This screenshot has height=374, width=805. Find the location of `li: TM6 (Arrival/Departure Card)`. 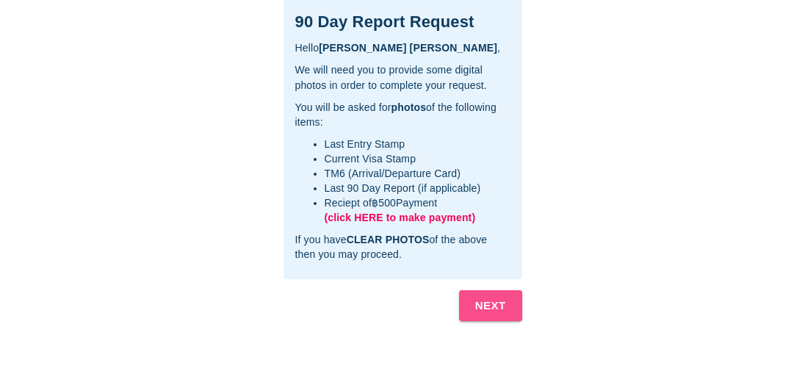

li: TM6 (Arrival/Departure Card) is located at coordinates (417, 173).